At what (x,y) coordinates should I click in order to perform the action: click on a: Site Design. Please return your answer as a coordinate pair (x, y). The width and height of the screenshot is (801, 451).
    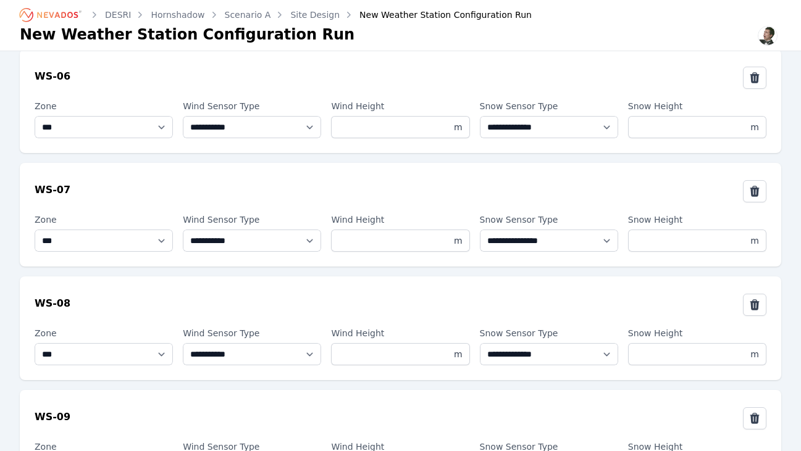
    Looking at the image, I should click on (315, 15).